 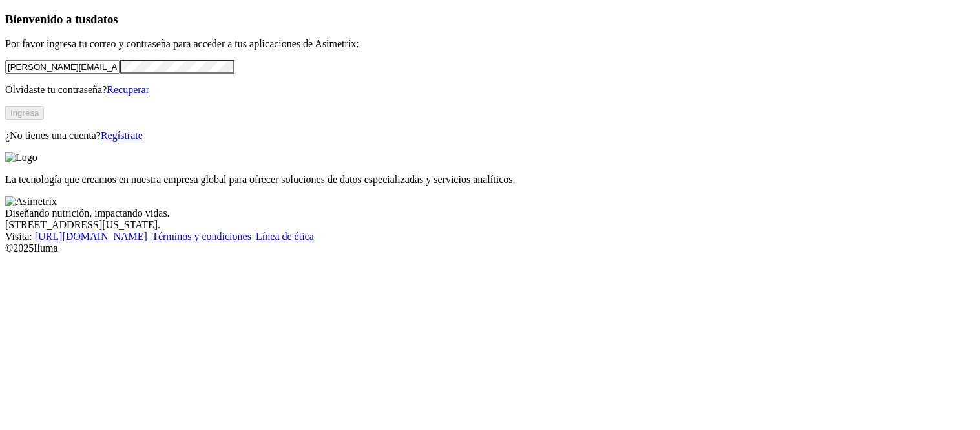 What do you see at coordinates (285, 236) in the screenshot?
I see `a: Línea de ética` at bounding box center [285, 236].